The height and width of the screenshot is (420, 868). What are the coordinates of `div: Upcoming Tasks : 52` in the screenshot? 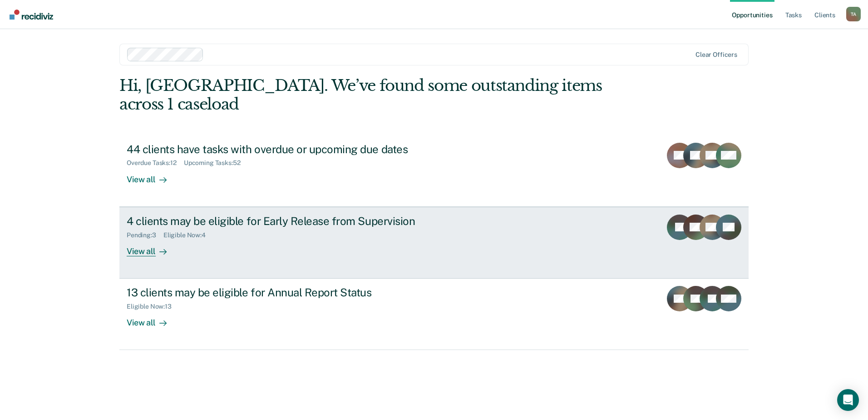 It's located at (216, 162).